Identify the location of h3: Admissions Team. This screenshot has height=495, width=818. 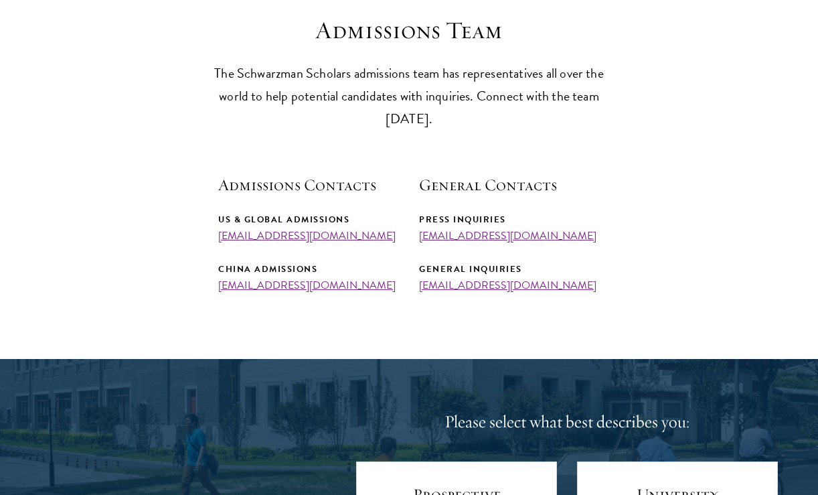
(409, 30).